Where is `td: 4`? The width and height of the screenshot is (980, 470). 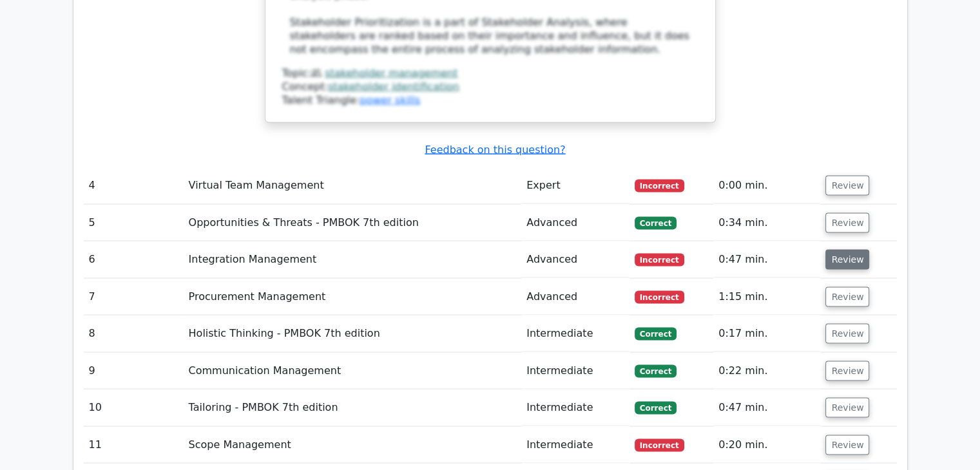
td: 4 is located at coordinates (133, 185).